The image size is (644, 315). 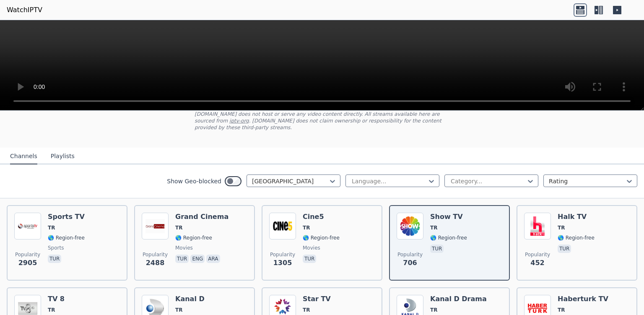 What do you see at coordinates (448, 217) in the screenshot?
I see `h6: Show TV` at bounding box center [448, 217].